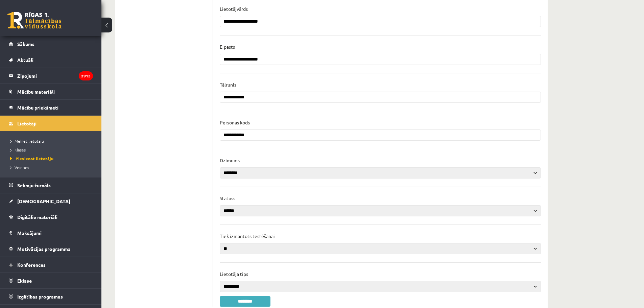 The height and width of the screenshot is (308, 644). What do you see at coordinates (86, 76) in the screenshot?
I see `i: 3913` at bounding box center [86, 76].